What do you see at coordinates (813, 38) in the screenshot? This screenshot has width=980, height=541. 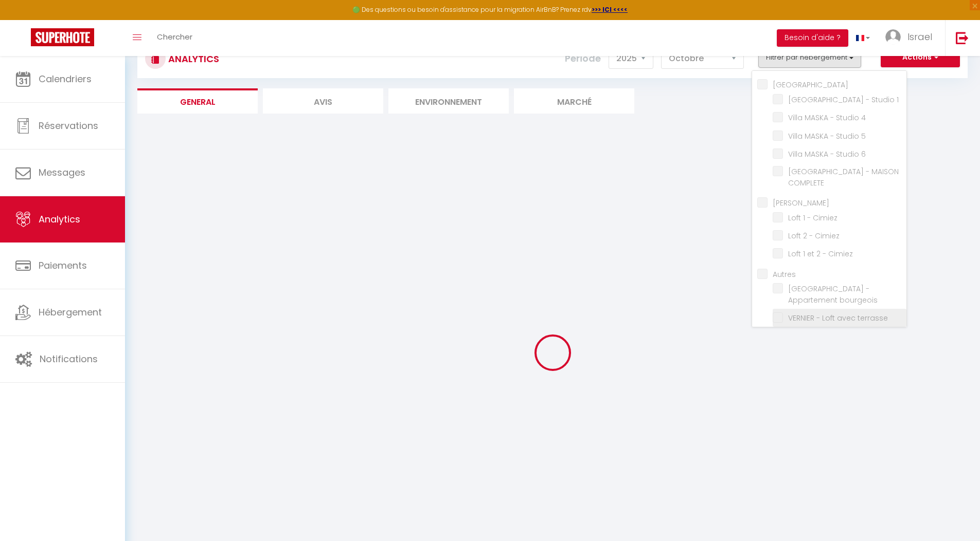 I see `button: Besoin d'aide ?` at bounding box center [813, 38].